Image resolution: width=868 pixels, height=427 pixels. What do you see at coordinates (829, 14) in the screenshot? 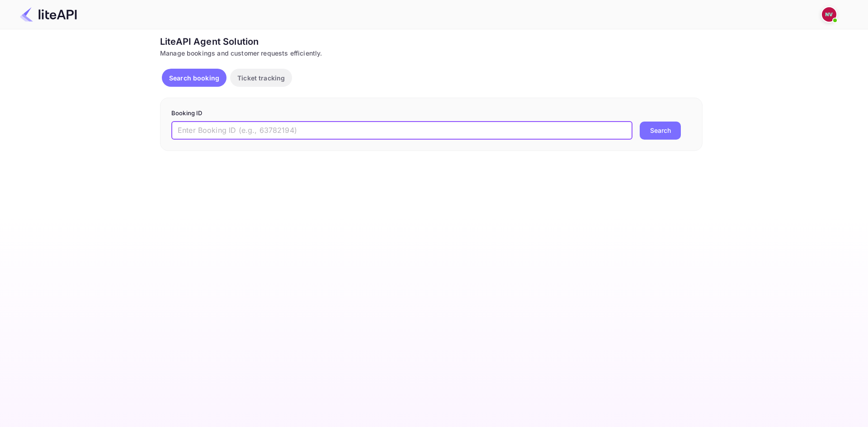
I see `img: Nicholas Valbusa` at bounding box center [829, 14].